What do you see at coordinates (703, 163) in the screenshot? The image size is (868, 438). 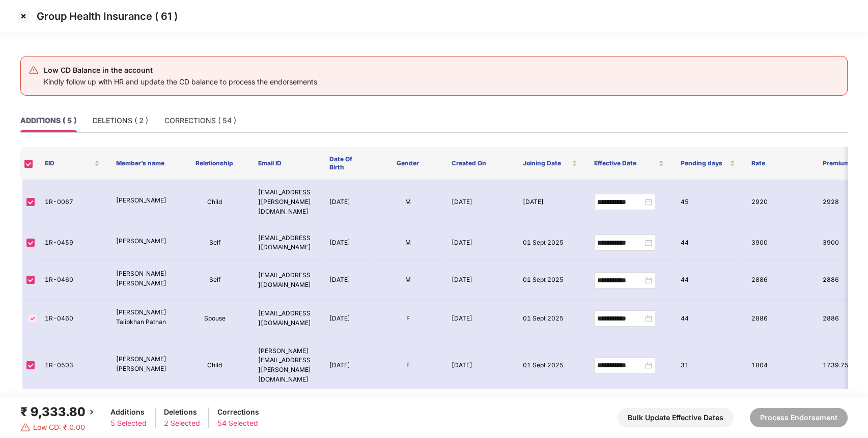 I see `span: Pending days` at bounding box center [703, 163].